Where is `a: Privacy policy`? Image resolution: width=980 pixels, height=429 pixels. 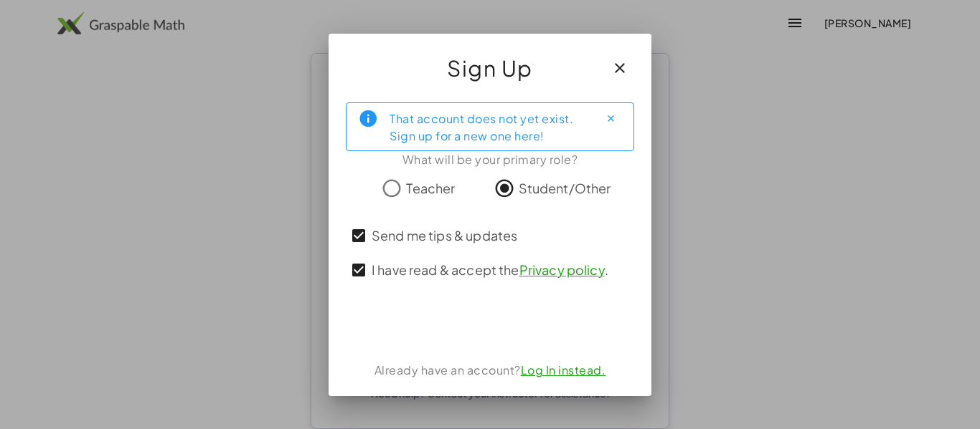
a: Privacy policy is located at coordinates (561, 270).